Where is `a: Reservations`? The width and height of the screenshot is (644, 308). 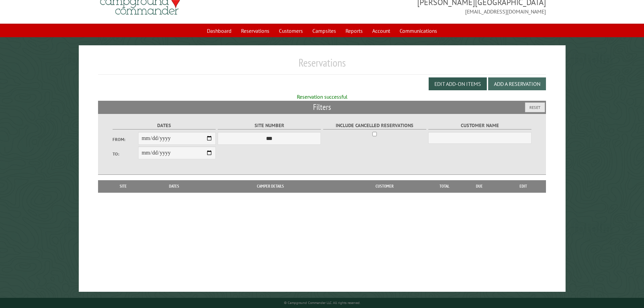 a: Reservations is located at coordinates (255, 31).